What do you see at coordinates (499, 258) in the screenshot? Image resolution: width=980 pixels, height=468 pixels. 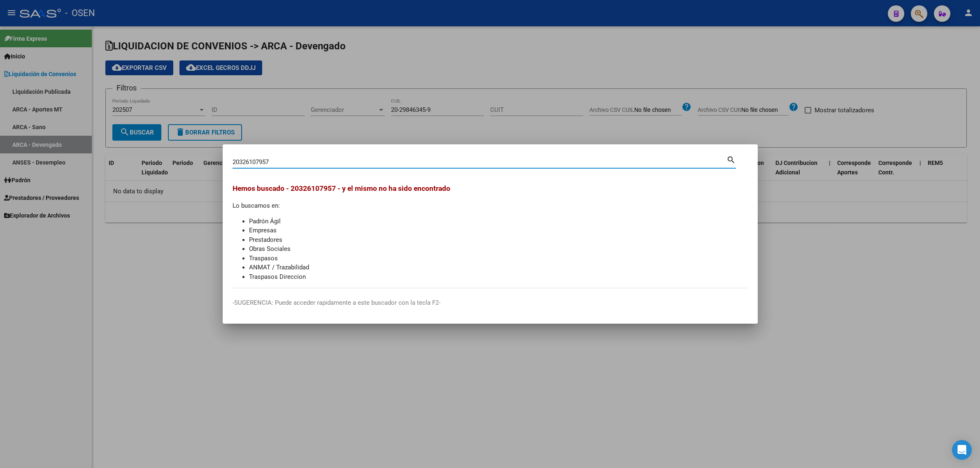 I see `li: Traspasos` at bounding box center [499, 258].